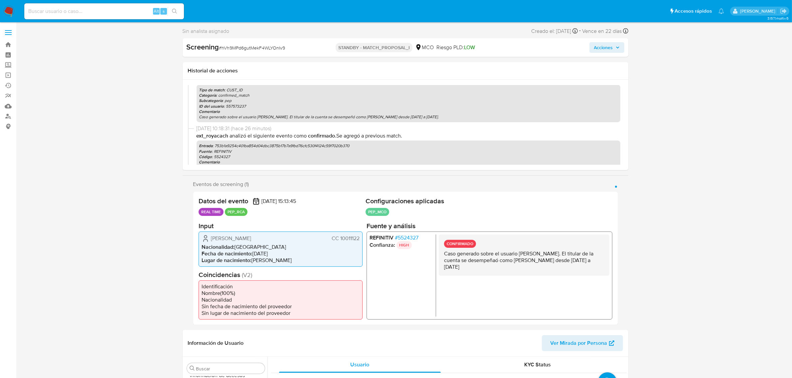 The width and height of the screenshot is (792, 378). Describe the element at coordinates (469, 47) in the screenshot. I see `span: LOW` at that location.